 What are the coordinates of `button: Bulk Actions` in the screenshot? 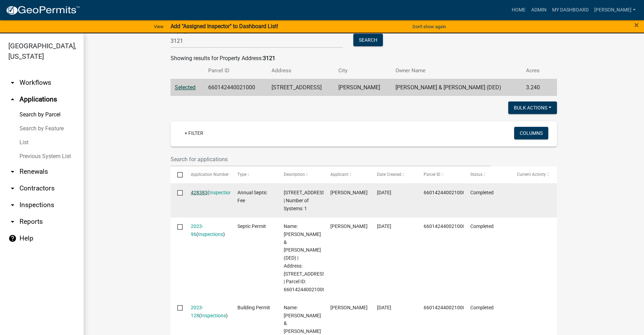 It's located at (533, 108).